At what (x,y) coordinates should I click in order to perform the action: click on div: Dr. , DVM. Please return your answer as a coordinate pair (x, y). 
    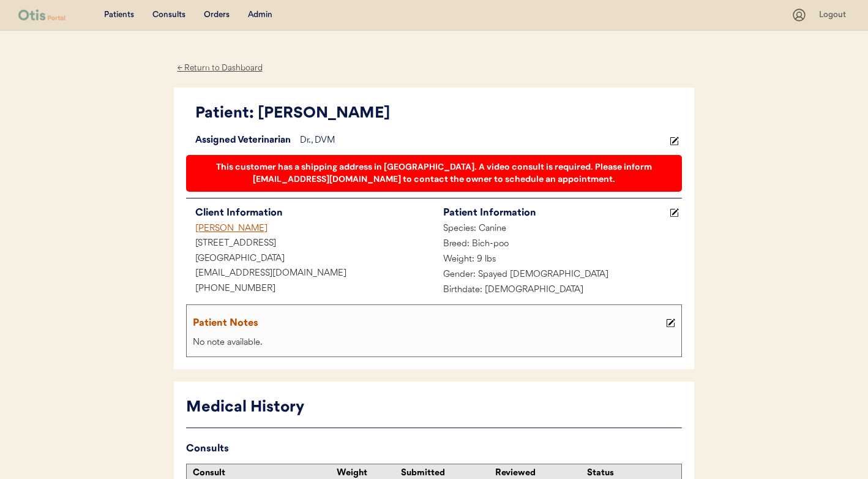
    Looking at the image, I should click on (483, 140).